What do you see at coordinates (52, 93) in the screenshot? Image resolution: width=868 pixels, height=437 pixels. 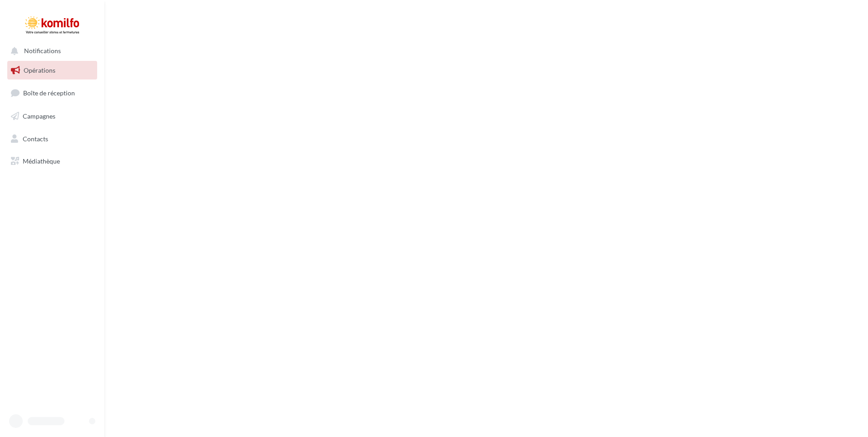 I see `a: Boîte de réception` at bounding box center [52, 93].